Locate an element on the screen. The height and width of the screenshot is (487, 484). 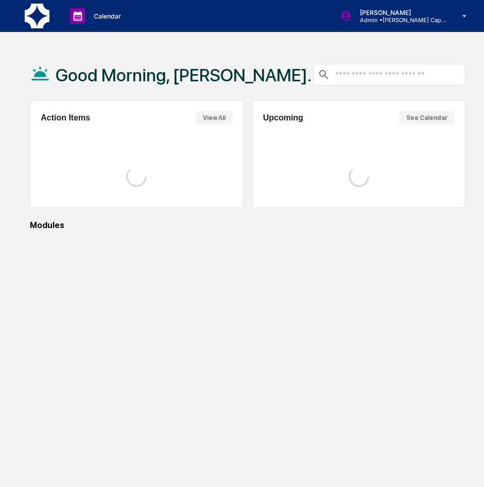
h2: Action Items is located at coordinates (65, 118).